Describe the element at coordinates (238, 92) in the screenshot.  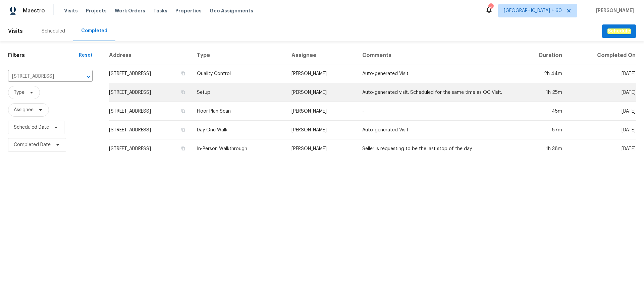
I see `td: Setup` at that location.